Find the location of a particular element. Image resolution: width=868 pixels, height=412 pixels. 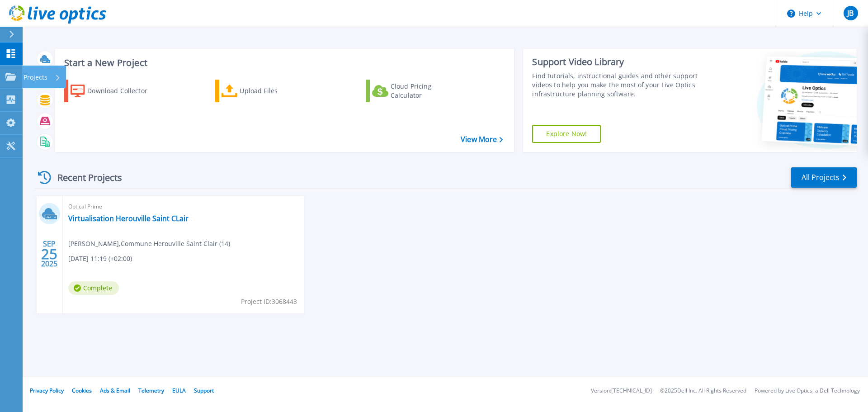

div: Find tutorials, instructional guides and other support videos to help you make the most of your L... is located at coordinates (617, 85).